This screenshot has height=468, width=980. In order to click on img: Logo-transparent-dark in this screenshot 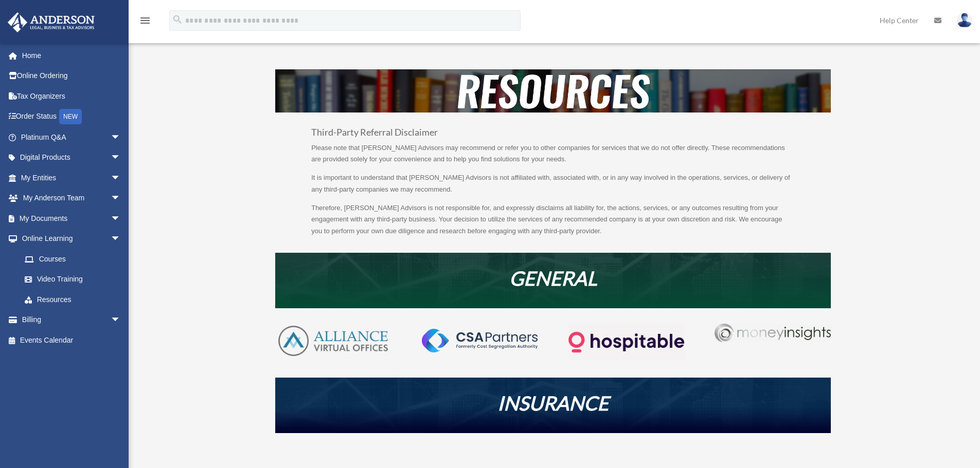, I will do `click(626, 342)`.